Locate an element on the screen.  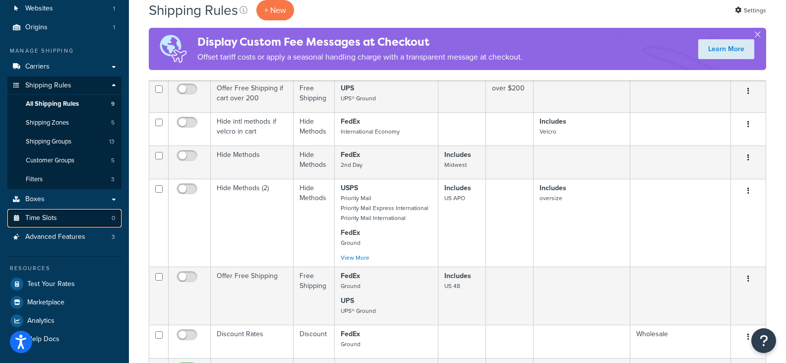
span: Customer Groups is located at coordinates (50, 160).